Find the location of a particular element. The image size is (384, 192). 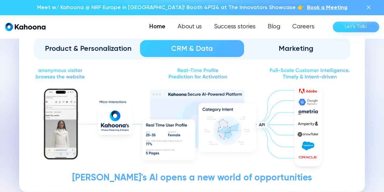

span: Book a Meeting is located at coordinates (327, 8).